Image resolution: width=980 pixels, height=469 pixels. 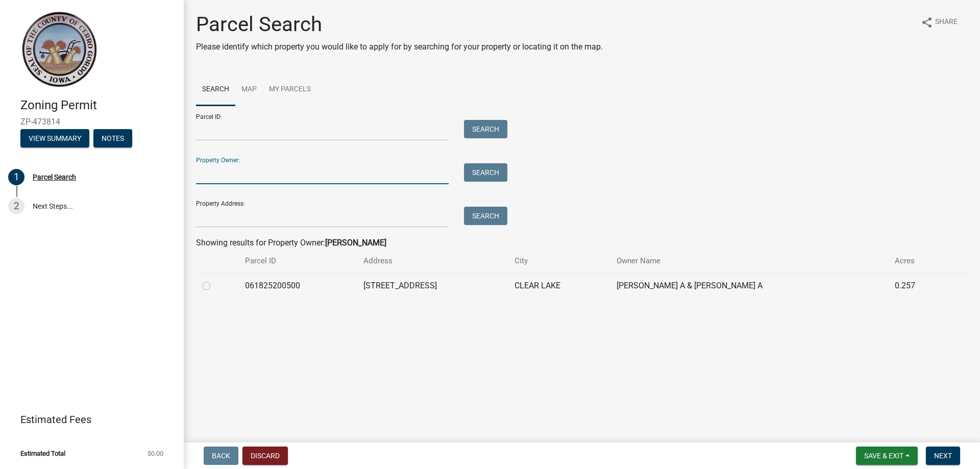 I want to click on button: Notes, so click(x=113, y=138).